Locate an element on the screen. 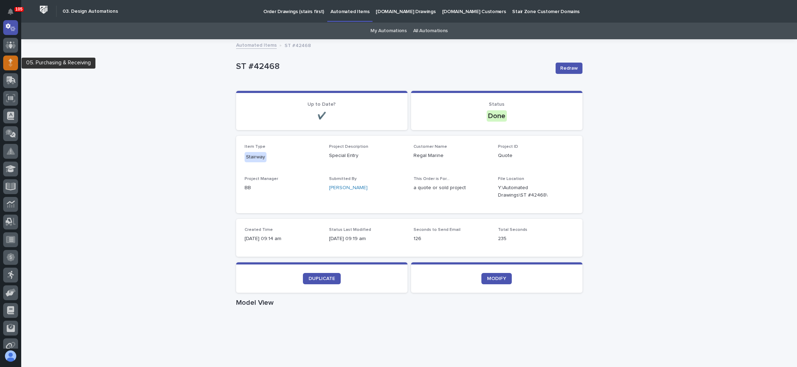 The height and width of the screenshot is (367, 797). p: Quote is located at coordinates (536, 155).